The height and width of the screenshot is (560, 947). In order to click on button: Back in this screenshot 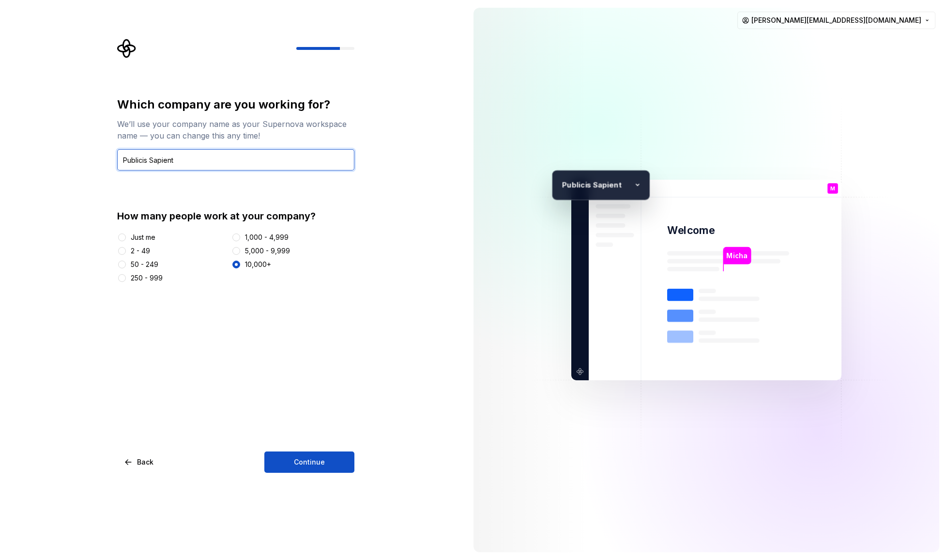, I will do `click(139, 461)`.